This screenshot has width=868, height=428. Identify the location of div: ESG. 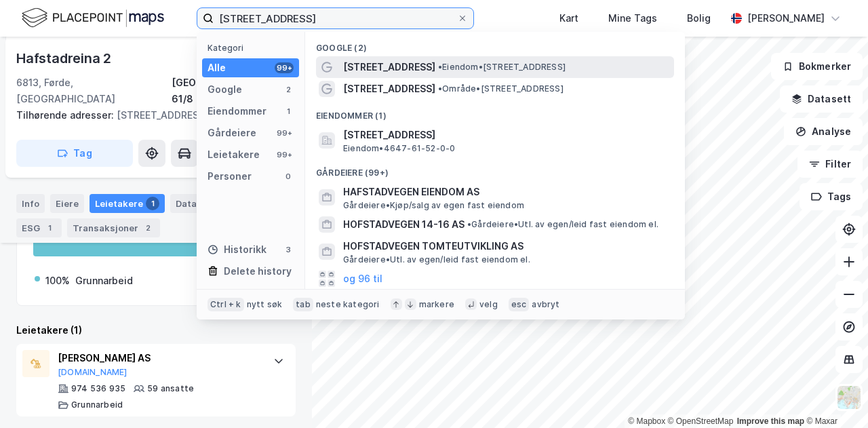
(39, 228).